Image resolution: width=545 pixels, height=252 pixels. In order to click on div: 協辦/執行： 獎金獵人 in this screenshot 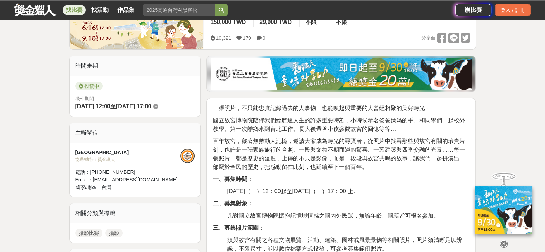, I will do `click(128, 159)`.